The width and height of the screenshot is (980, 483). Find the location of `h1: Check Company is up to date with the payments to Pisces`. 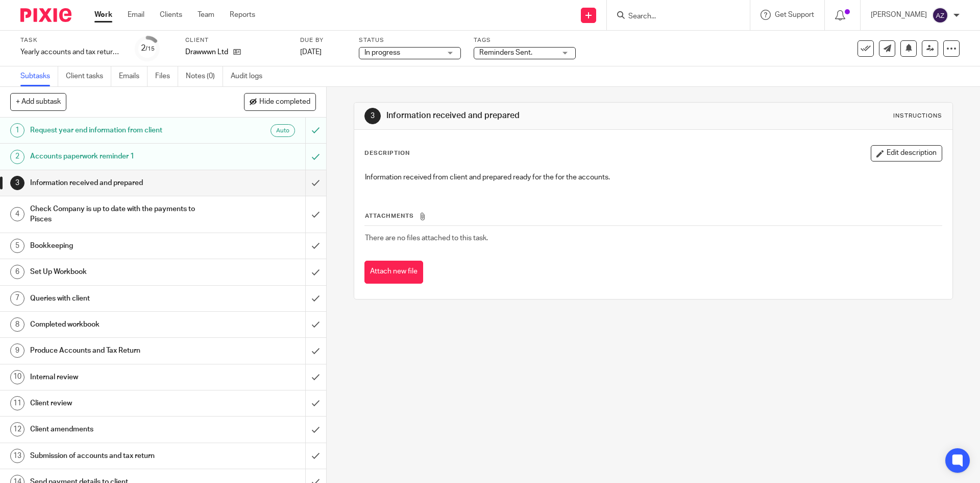

h1: Check Company is up to date with the payments to Pisces is located at coordinates (118, 214).